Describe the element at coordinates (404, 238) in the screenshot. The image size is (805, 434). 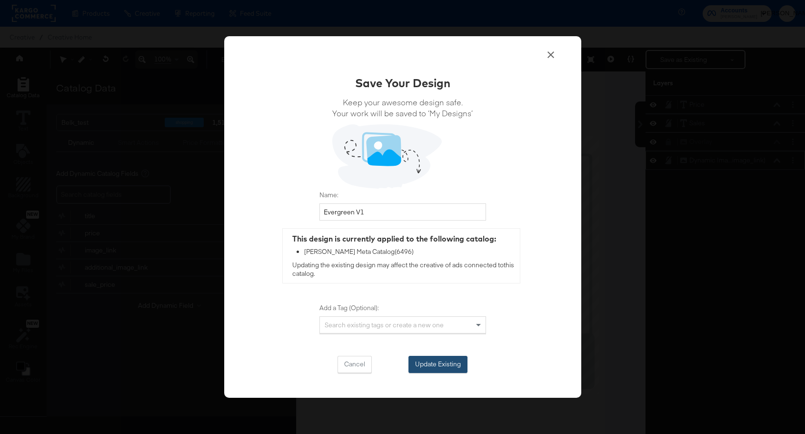
I see `div: This design is currently applied to the following catalog:` at that location.